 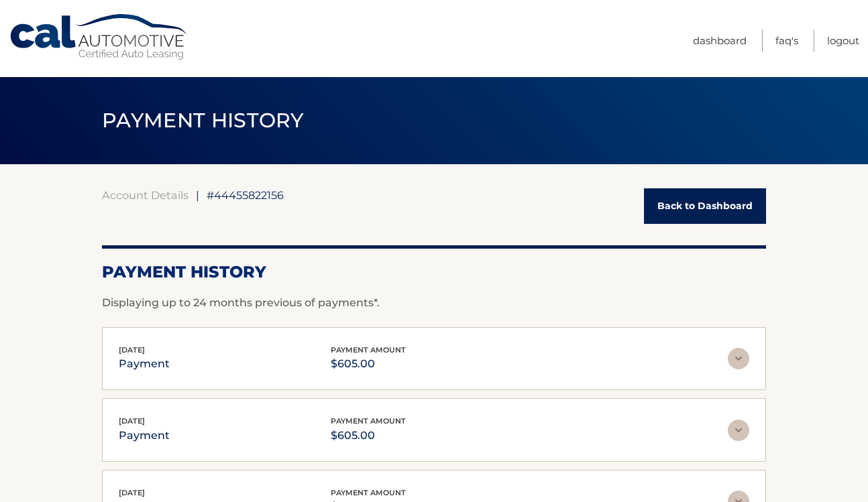 I want to click on a: Account Details, so click(x=145, y=195).